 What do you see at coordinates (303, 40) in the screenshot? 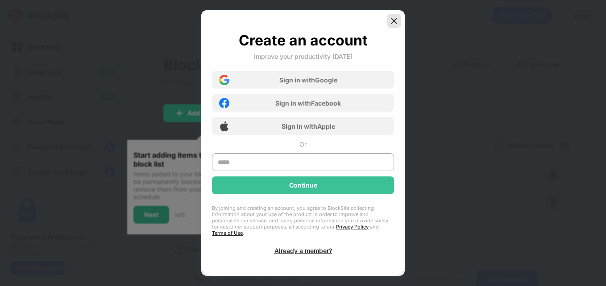
I see `div: Create an account` at bounding box center [303, 40].